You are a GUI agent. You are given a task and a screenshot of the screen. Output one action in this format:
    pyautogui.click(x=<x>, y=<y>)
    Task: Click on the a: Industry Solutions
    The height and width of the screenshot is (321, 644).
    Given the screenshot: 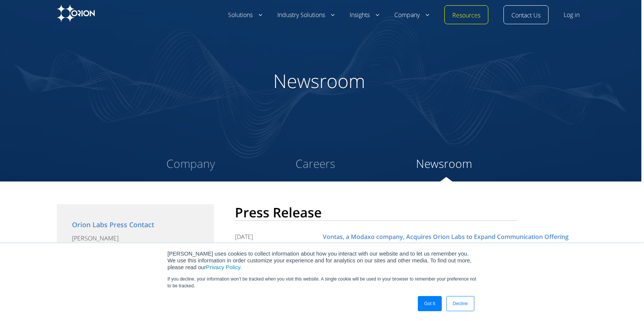 What is the action you would take?
    pyautogui.click(x=305, y=15)
    